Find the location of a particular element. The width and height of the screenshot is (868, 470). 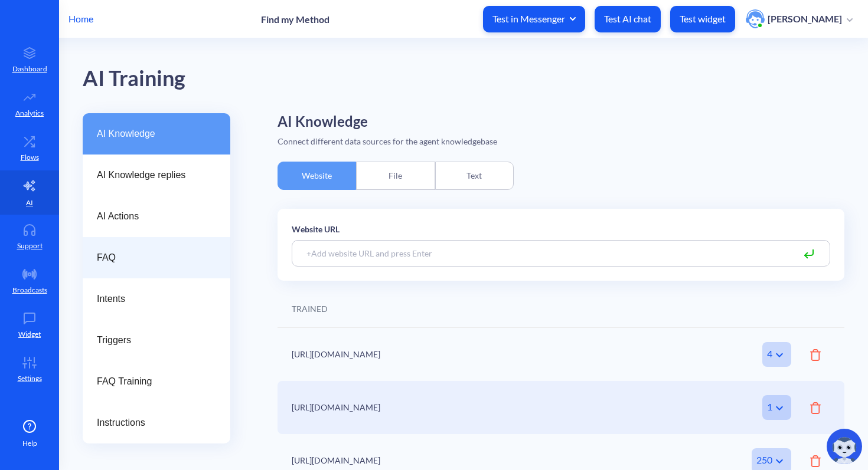

div: 1 is located at coordinates (776, 407).